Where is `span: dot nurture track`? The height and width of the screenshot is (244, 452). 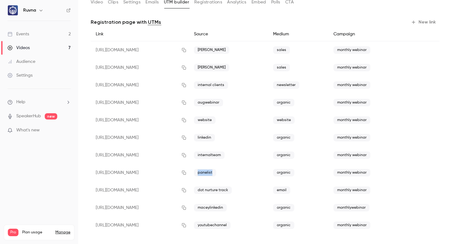
span: dot nurture track is located at coordinates (213, 190).